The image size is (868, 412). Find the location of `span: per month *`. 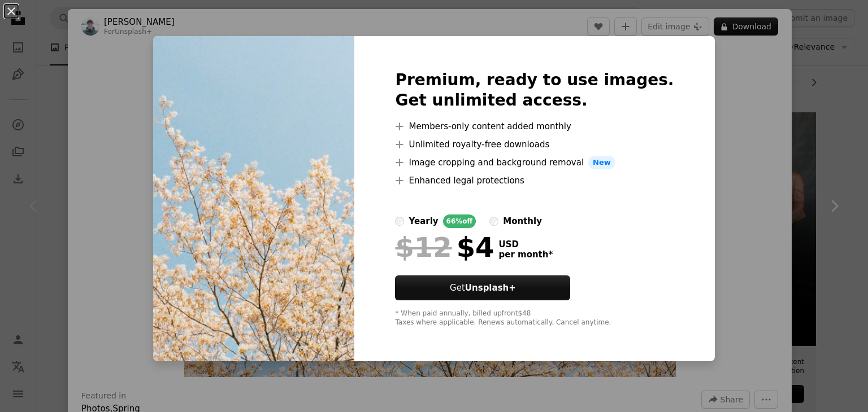

span: per month * is located at coordinates (525, 255).